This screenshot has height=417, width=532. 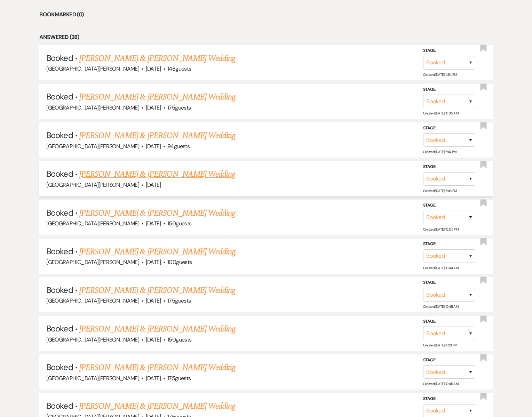 I want to click on li: Bookmarked (0), so click(x=266, y=15).